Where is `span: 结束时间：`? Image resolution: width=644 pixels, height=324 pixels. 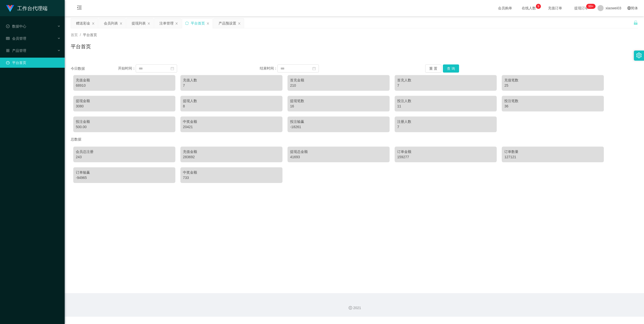
span: 结束时间： is located at coordinates (268, 68).